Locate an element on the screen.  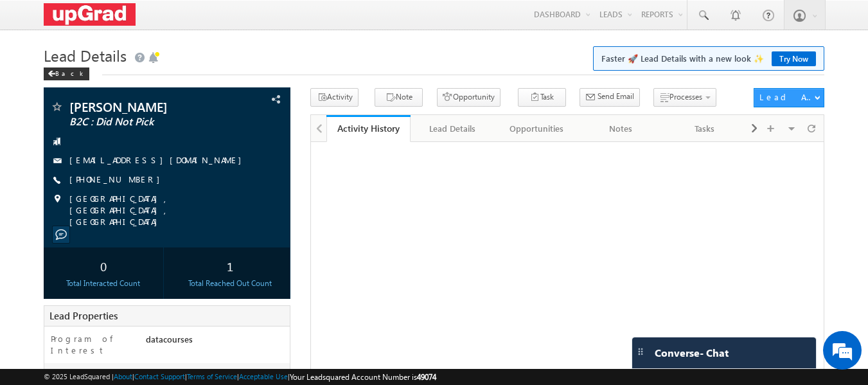
span: Lead Details is located at coordinates (85, 55).